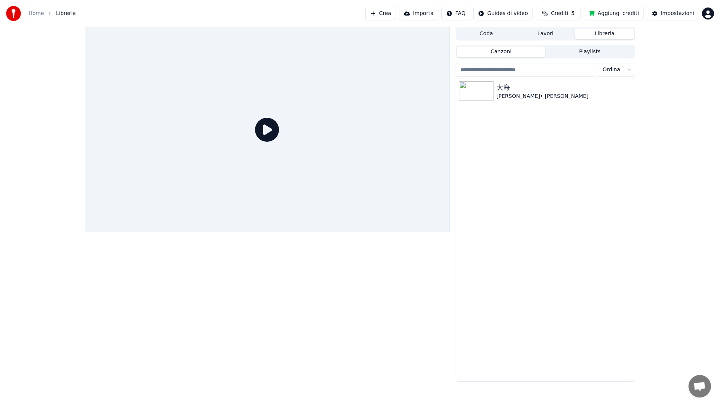 This screenshot has width=720, height=405. Describe the element at coordinates (604, 34) in the screenshot. I see `button: Libreria` at that location.